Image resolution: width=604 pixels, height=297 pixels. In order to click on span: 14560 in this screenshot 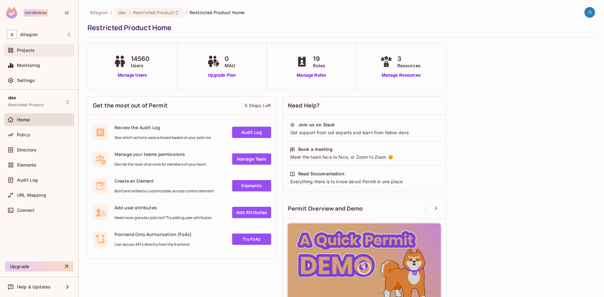, I will do `click(140, 59)`.